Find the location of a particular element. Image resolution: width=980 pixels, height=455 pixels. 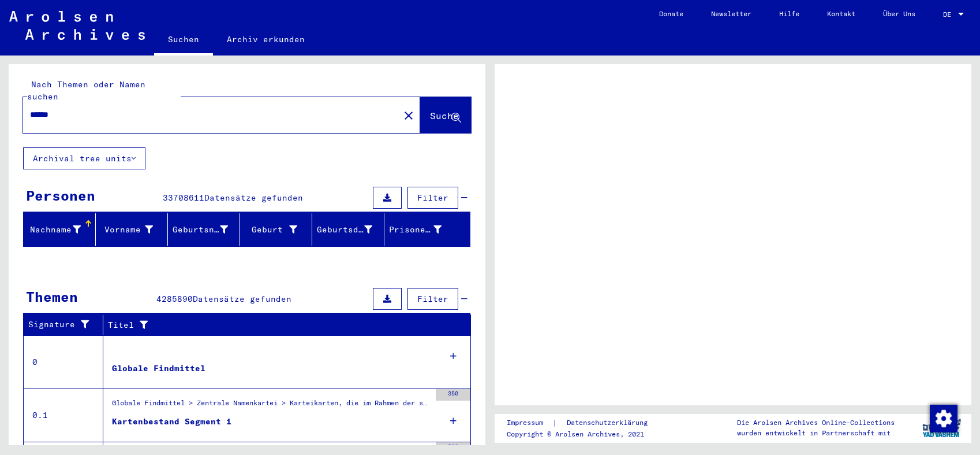

div: Themen is located at coordinates (52, 296).